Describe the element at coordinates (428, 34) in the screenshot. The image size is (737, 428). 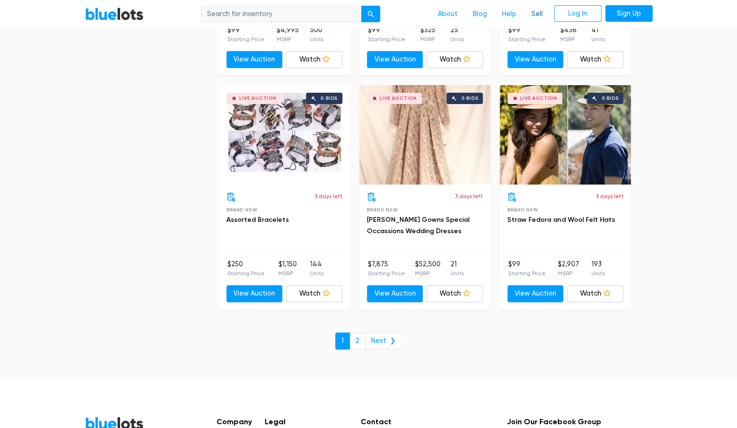
I see `li: $325` at that location.